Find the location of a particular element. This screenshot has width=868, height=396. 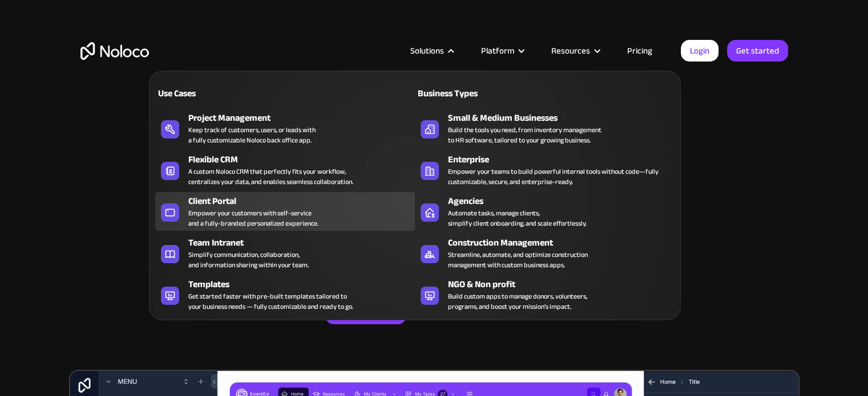

div: Client Portal is located at coordinates (304, 201).